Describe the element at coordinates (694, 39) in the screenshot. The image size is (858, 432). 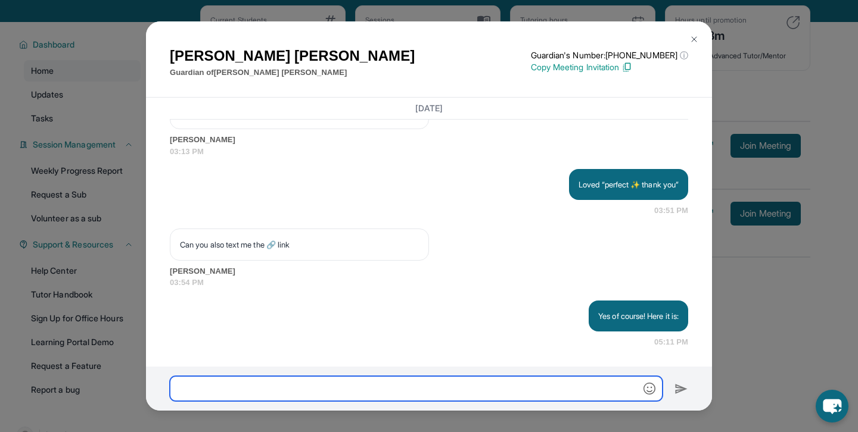
I see `img: Close Icon` at that location.